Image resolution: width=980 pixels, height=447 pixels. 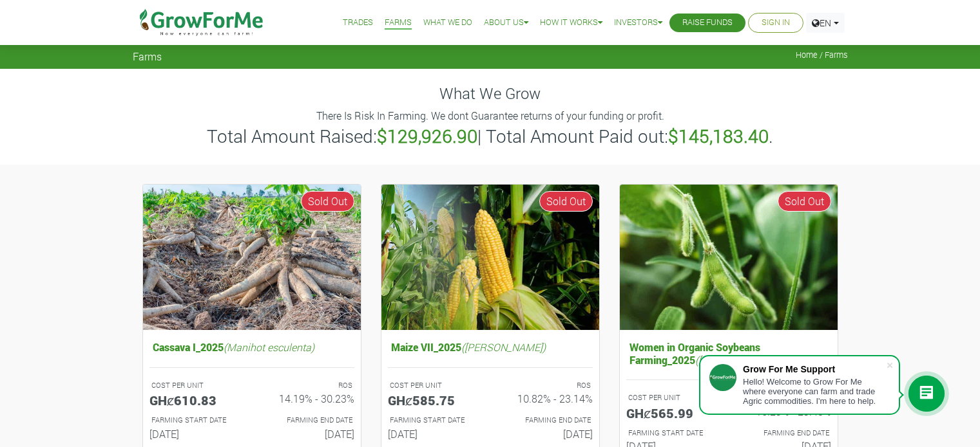 What do you see at coordinates (708, 23) in the screenshot?
I see `a: Raise Funds` at bounding box center [708, 23].